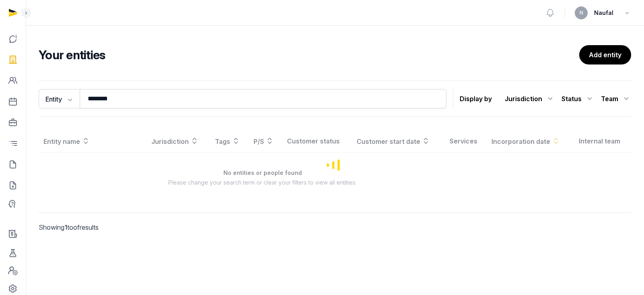 The width and height of the screenshot is (644, 295). Describe the element at coordinates (581, 13) in the screenshot. I see `span: N` at that location.